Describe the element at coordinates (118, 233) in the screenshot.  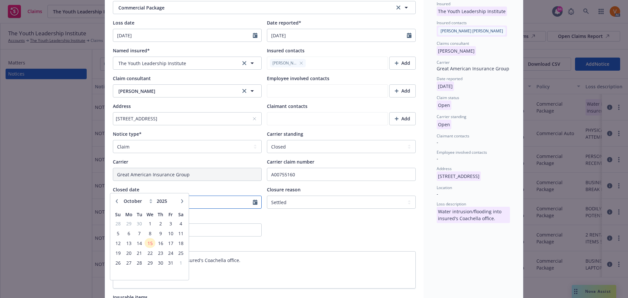
I see `span: 5` at that location.